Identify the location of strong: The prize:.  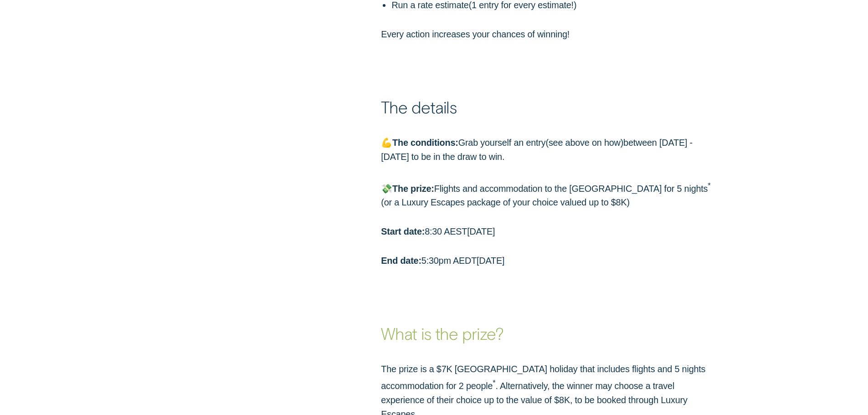
(414, 188).